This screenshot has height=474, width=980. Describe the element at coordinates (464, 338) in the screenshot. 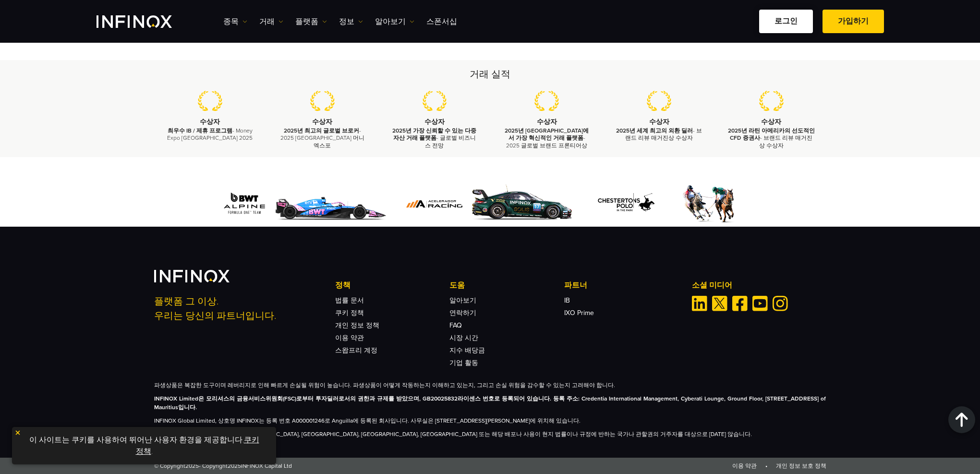

I see `a: 시장 시간` at that location.